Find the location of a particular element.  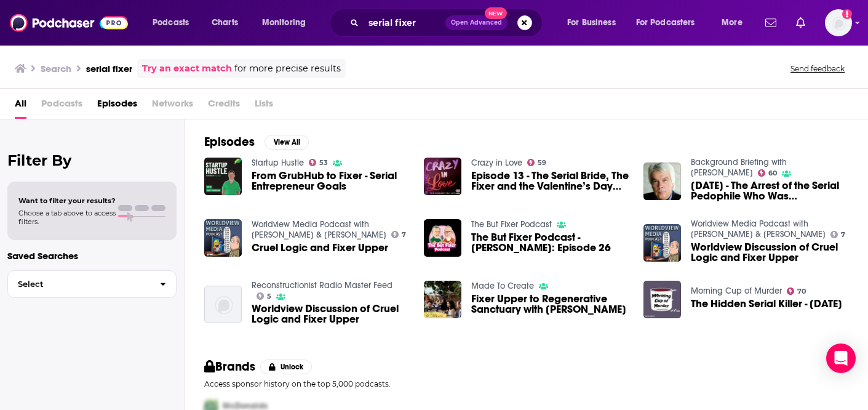

span: For Podcasters is located at coordinates (665, 23).